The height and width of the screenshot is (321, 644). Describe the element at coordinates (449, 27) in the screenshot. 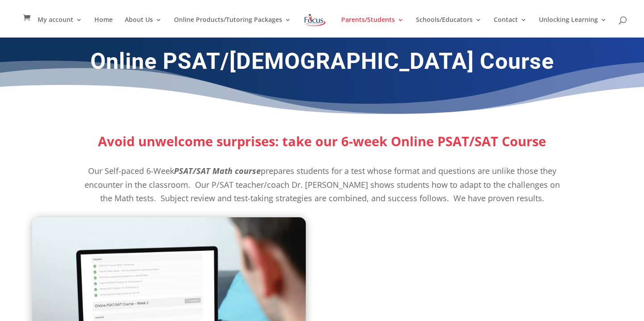

I see `a: Schools/Educators` at that location.